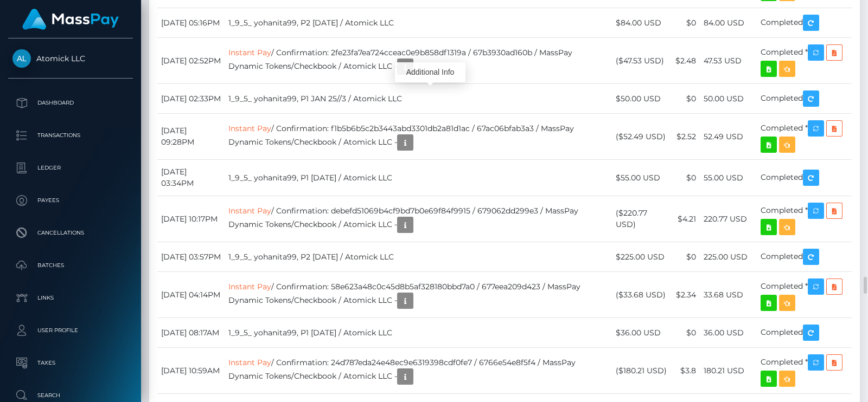 The image size is (868, 402). Describe the element at coordinates (70, 363) in the screenshot. I see `a: Taxes` at that location.